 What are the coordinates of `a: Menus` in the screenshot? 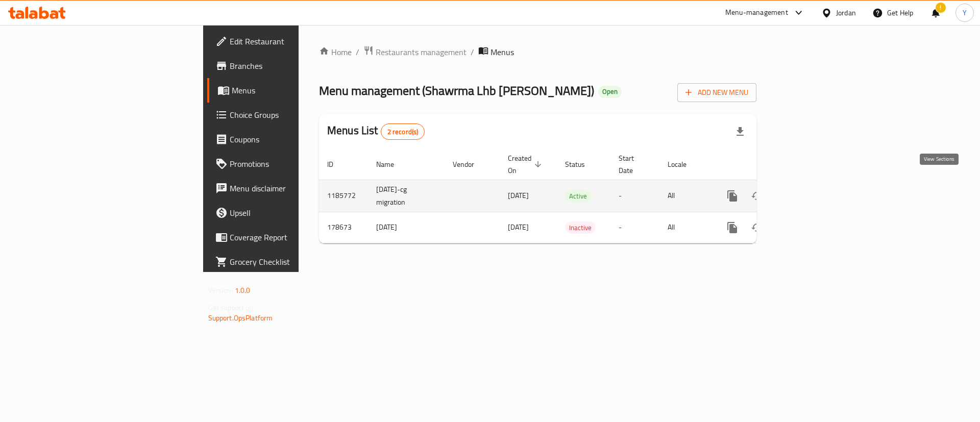 It's located at (287, 91).